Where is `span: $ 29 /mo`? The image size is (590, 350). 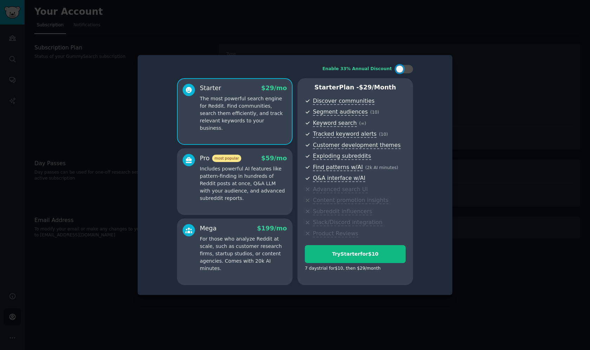
span: $ 29 /mo is located at coordinates (274, 88).